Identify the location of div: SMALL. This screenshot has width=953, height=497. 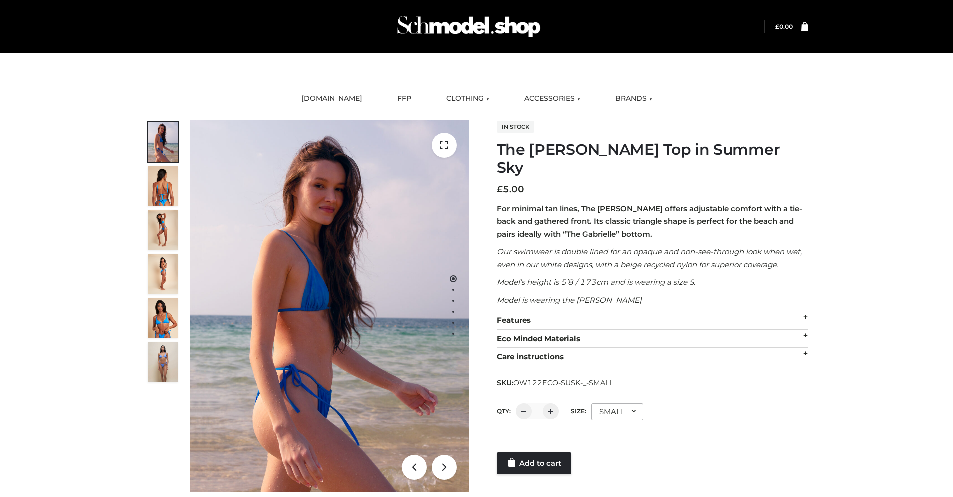
(617, 412).